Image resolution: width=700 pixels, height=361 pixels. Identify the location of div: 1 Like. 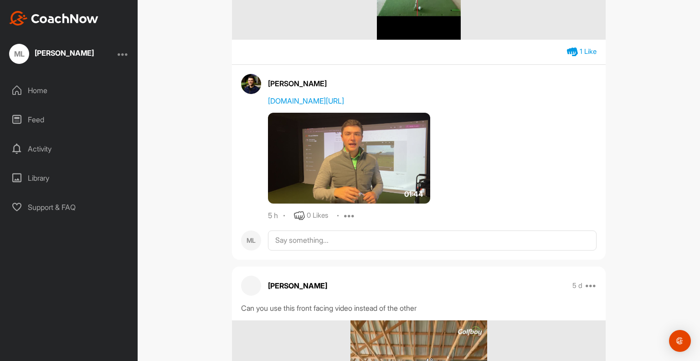
(588, 52).